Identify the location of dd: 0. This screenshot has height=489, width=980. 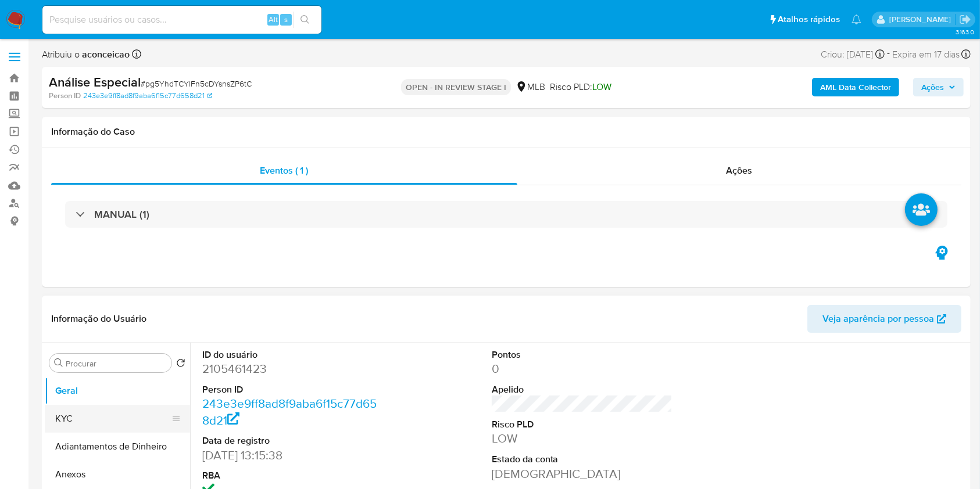
(583, 369).